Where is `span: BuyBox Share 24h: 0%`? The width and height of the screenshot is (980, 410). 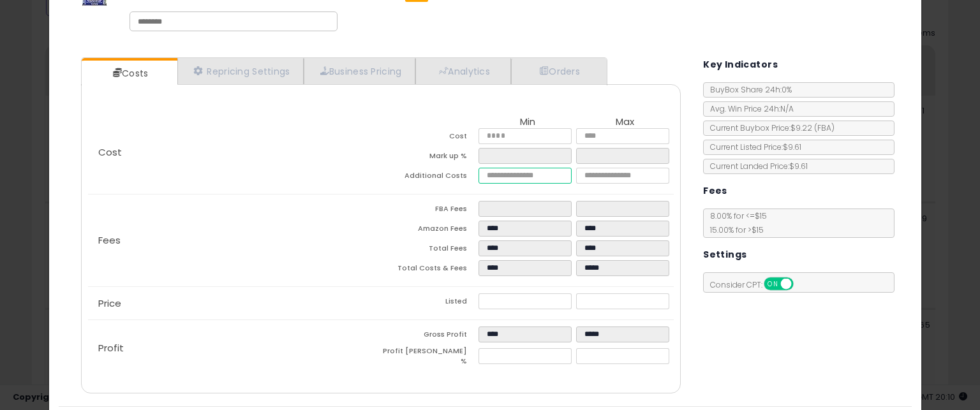
span: BuyBox Share 24h: 0% is located at coordinates (748, 89).